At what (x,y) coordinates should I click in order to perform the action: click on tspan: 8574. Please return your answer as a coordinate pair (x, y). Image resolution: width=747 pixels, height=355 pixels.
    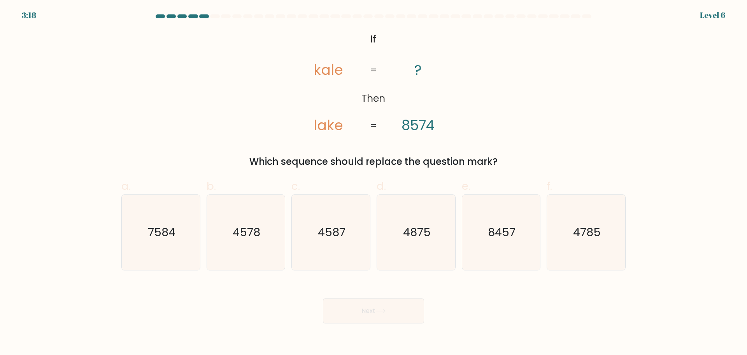
    Looking at the image, I should click on (418, 125).